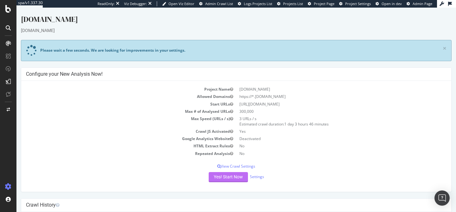 Image resolution: width=456 pixels, height=212 pixels. Describe the element at coordinates (388, 4) in the screenshot. I see `a: Open in dev` at that location.